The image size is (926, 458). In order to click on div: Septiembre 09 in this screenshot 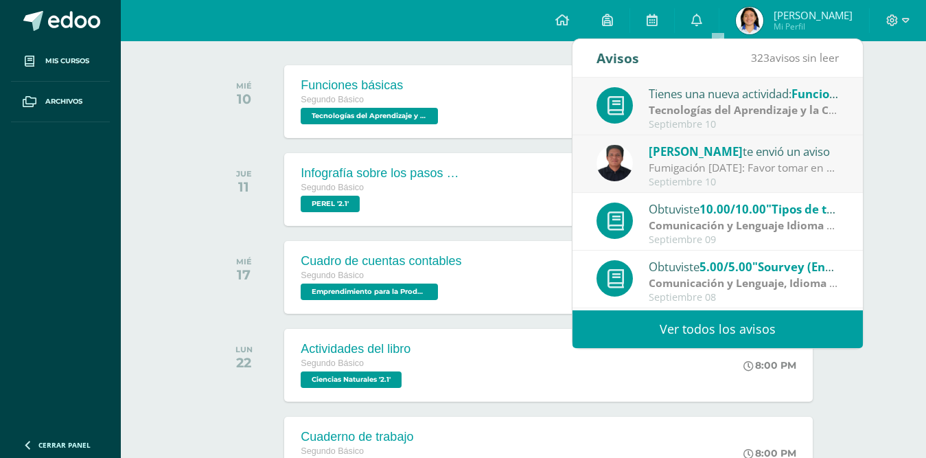, I will do `click(744, 240)`.